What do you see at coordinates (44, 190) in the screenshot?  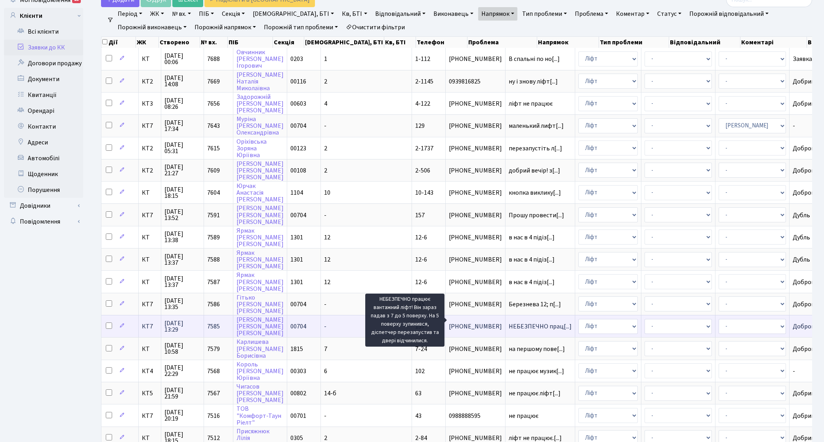 I see `a: Порушення` at bounding box center [44, 190].